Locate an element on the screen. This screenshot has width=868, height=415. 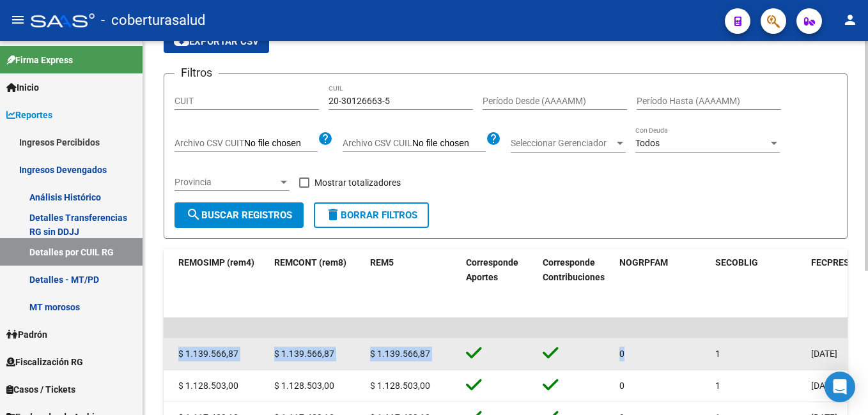
span: Archivo CSV CUIL is located at coordinates (377, 143).